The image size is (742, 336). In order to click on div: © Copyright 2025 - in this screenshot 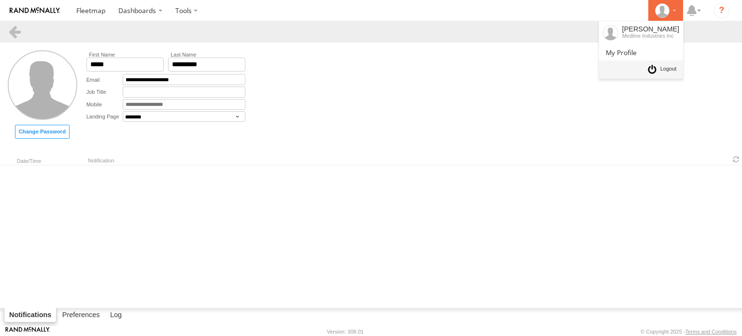, I will do `click(689, 332)`.